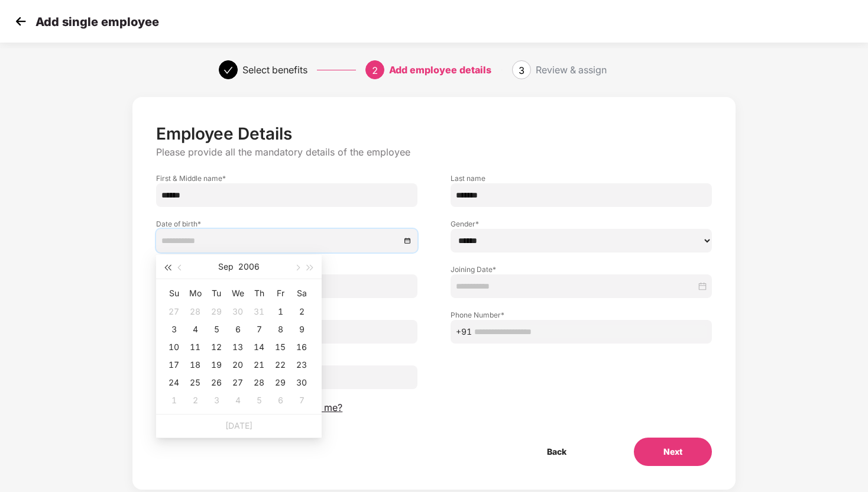 The image size is (868, 492). I want to click on div: Select benefits, so click(275, 70).